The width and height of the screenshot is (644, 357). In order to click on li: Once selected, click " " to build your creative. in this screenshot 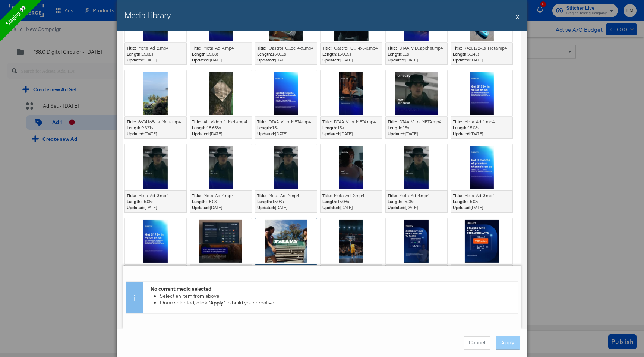, I will do `click(337, 303)`.